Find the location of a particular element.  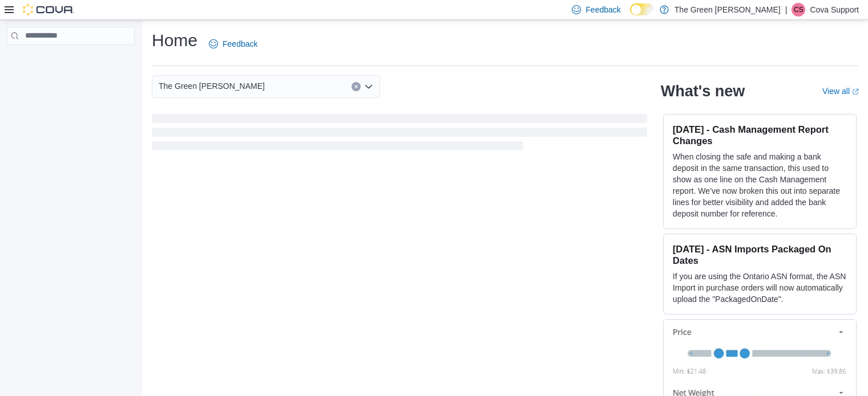

img: Cova is located at coordinates (48, 10).